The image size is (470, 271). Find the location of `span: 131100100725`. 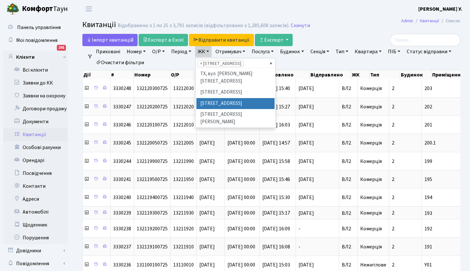

span: 131100100725 is located at coordinates (152, 265).